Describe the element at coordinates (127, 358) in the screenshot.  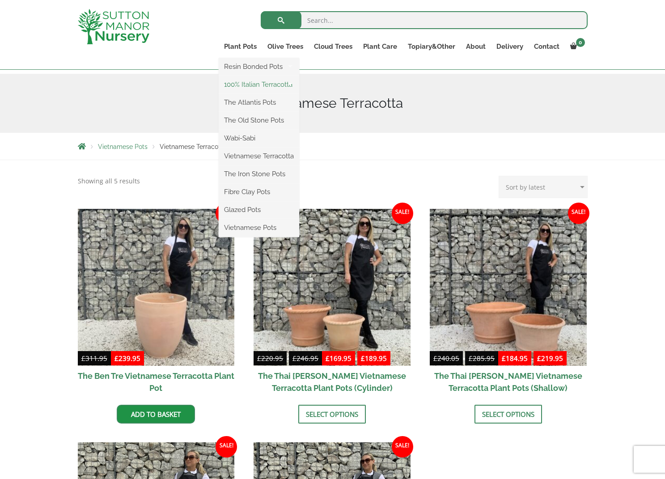
I see `bdi: 239.95` at that location.